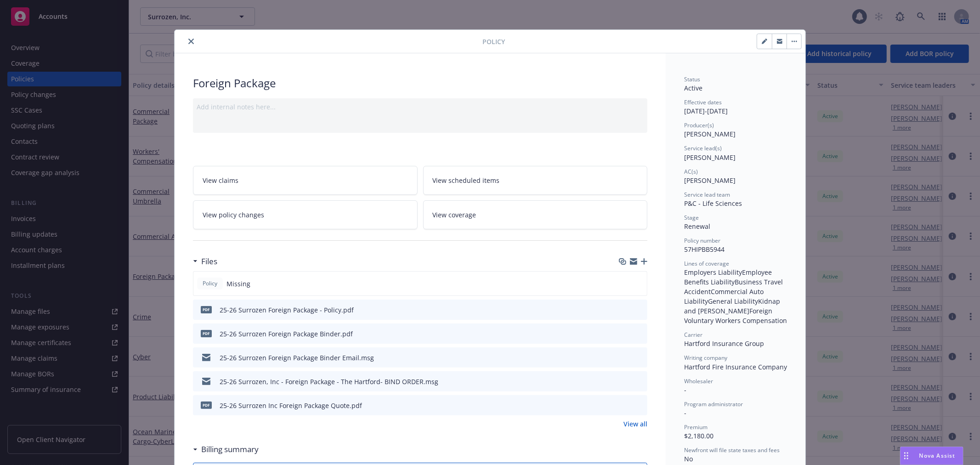 This screenshot has width=980, height=465. I want to click on div: Drag to move, so click(906, 456).